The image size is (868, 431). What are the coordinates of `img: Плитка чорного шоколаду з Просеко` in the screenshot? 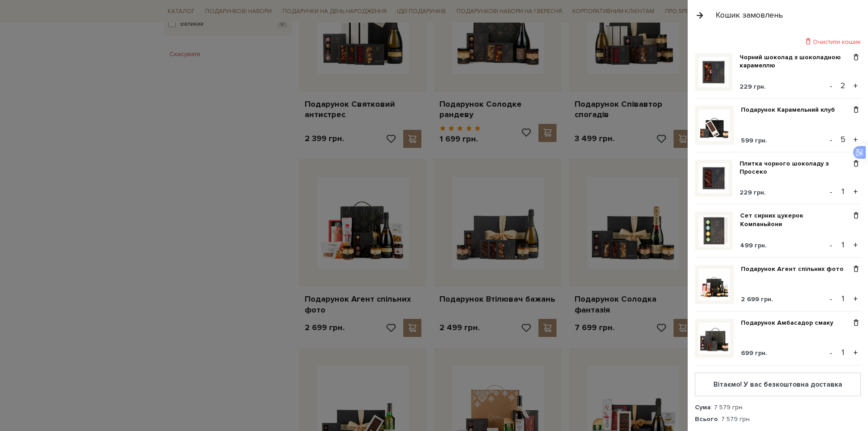 It's located at (714, 178).